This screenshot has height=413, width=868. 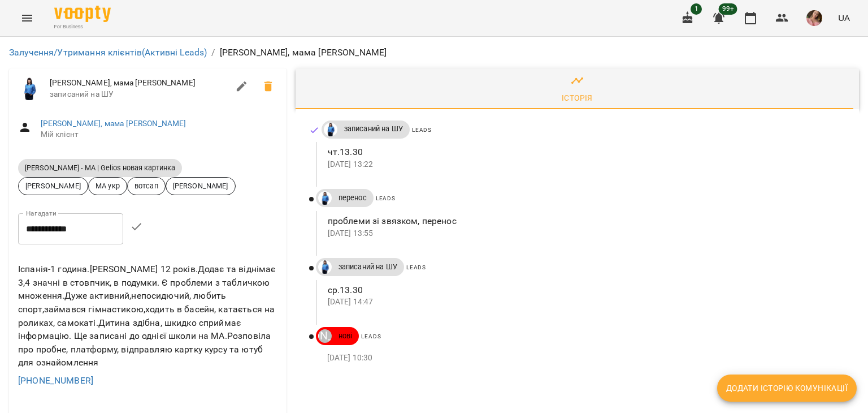 What do you see at coordinates (696, 9) in the screenshot?
I see `span: 1` at bounding box center [696, 9].